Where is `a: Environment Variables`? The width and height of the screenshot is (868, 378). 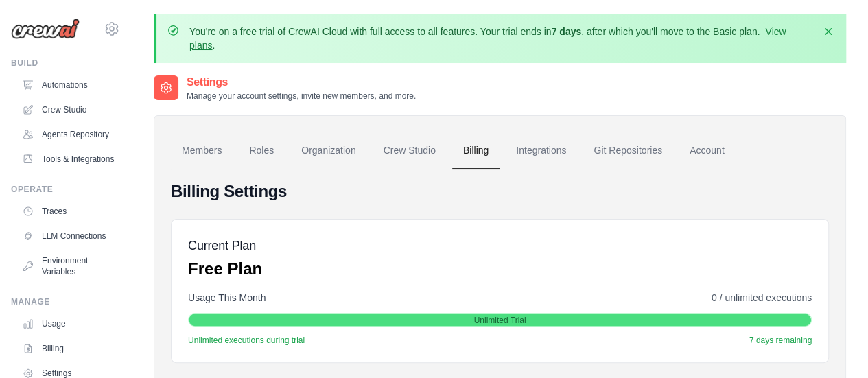 a: Environment Variables is located at coordinates (68, 266).